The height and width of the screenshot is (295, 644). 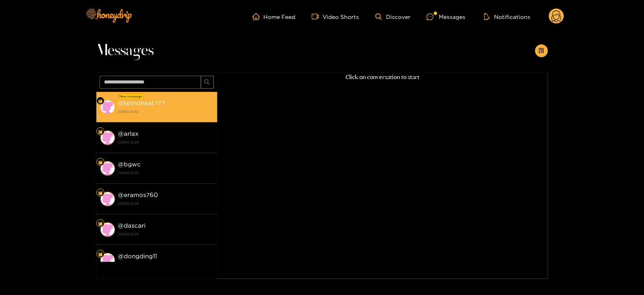 What do you see at coordinates (142, 103) in the screenshot?
I see `strong: @ latinoheat777` at bounding box center [142, 103].